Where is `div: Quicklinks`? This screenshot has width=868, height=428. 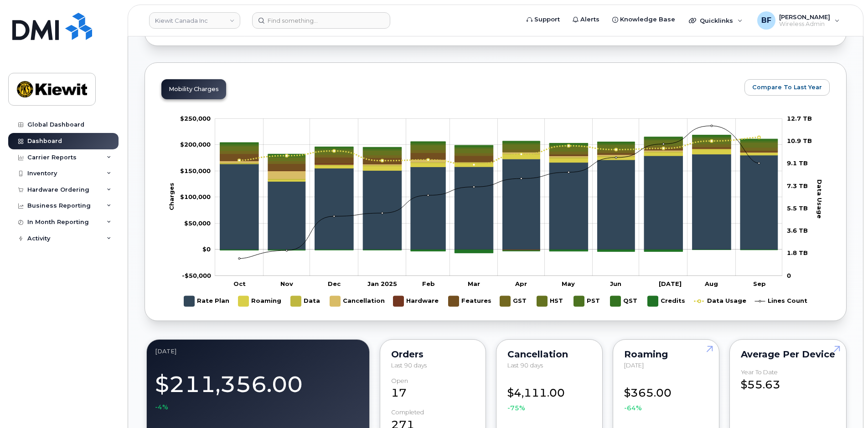 div: Quicklinks is located at coordinates (716, 21).